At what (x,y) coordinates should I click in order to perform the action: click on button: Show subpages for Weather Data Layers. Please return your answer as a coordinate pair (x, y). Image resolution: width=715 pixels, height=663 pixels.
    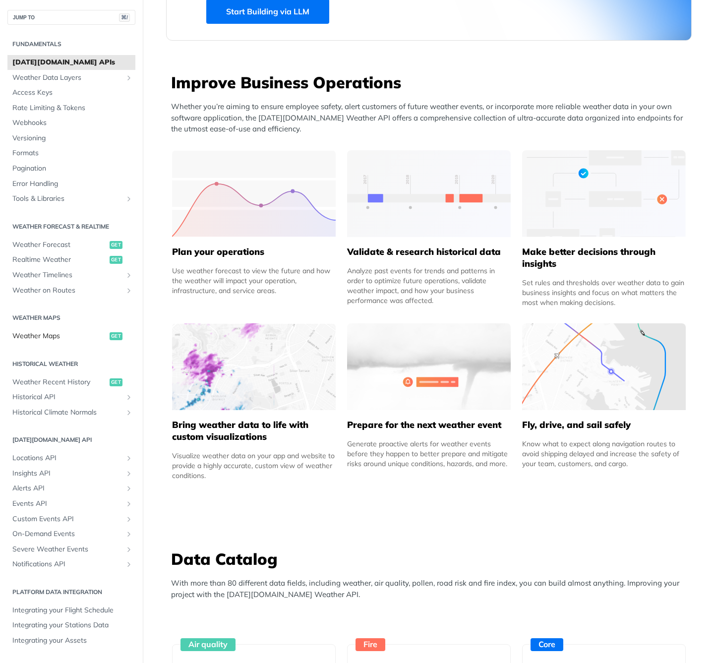
    Looking at the image, I should click on (129, 78).